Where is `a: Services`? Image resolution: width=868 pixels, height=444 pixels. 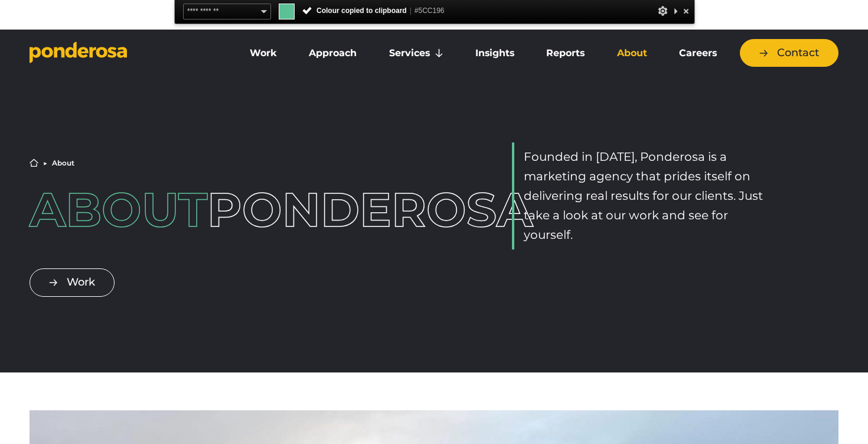 a: Services is located at coordinates (416, 53).